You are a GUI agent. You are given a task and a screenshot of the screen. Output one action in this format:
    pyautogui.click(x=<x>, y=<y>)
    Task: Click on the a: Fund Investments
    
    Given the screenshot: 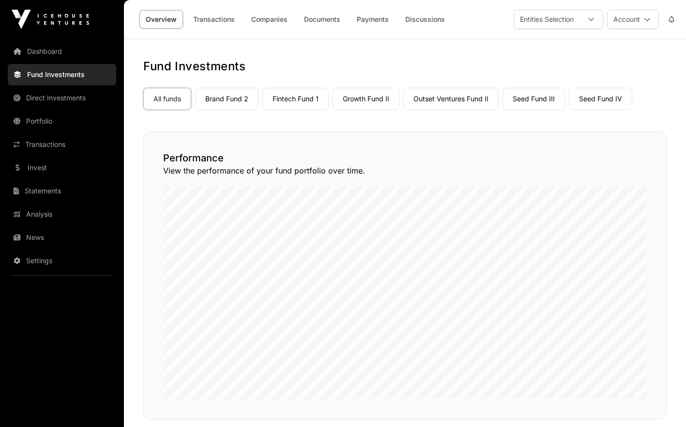 What is the action you would take?
    pyautogui.click(x=62, y=75)
    